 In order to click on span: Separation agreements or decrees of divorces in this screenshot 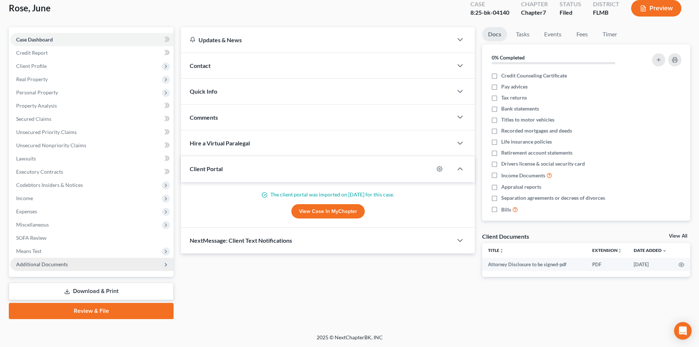, I will do `click(553, 198)`.